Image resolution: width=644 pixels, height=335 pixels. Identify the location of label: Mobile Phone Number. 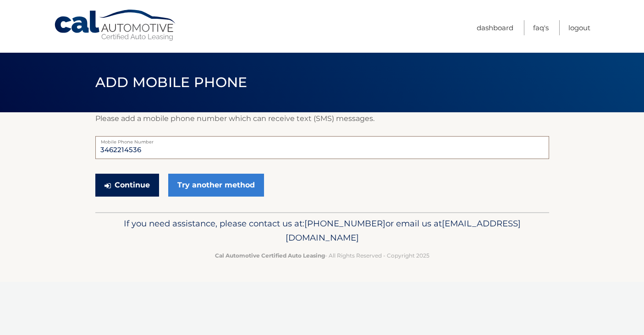
(323, 140).